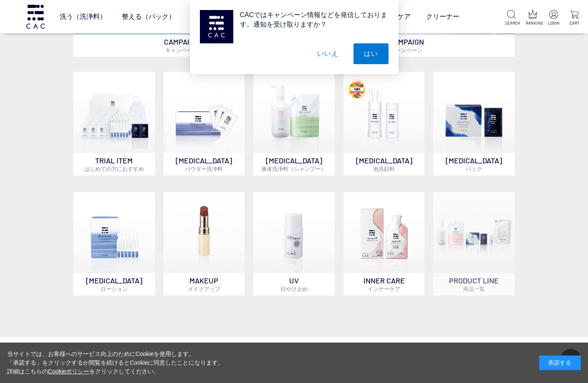  Describe the element at coordinates (204, 244) in the screenshot. I see `a: MAKEUPメイクアップ` at that location.